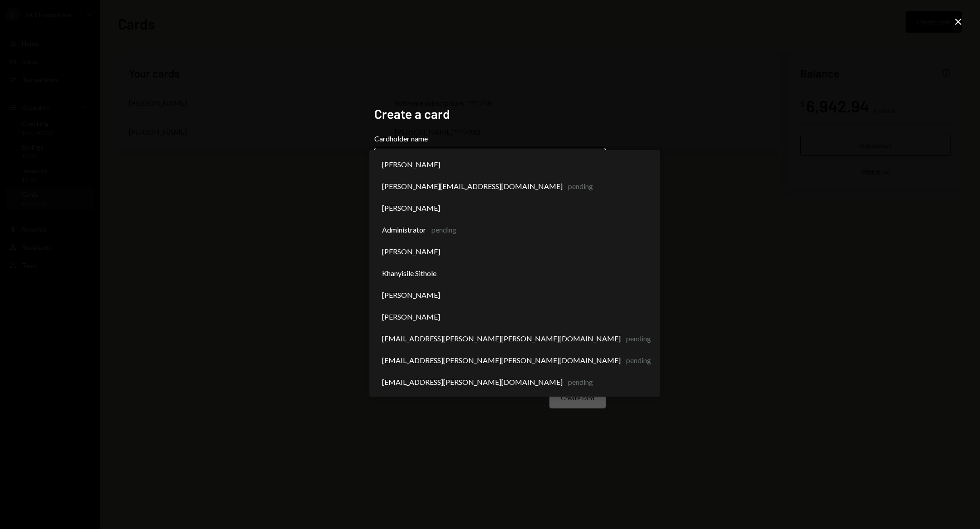 This screenshot has width=980, height=529. I want to click on span: Khanyisile Sithole, so click(409, 274).